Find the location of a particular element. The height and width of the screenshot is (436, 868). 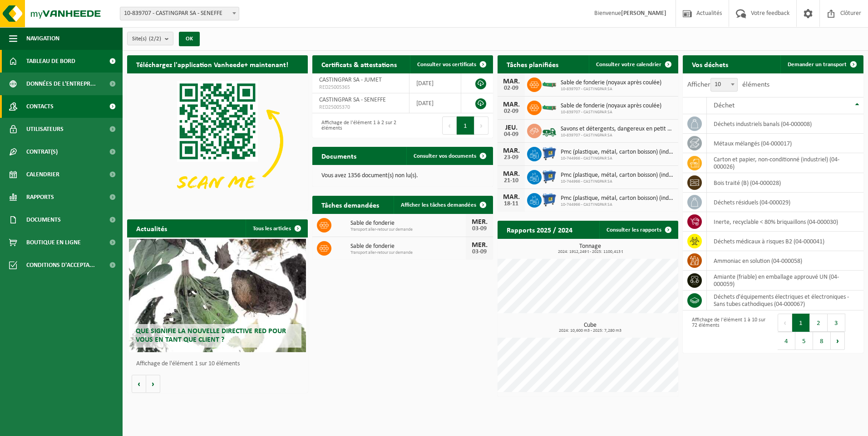

td: amiante (friable) en emballage approuvé UN (04-000059) is located at coordinates (785, 281).